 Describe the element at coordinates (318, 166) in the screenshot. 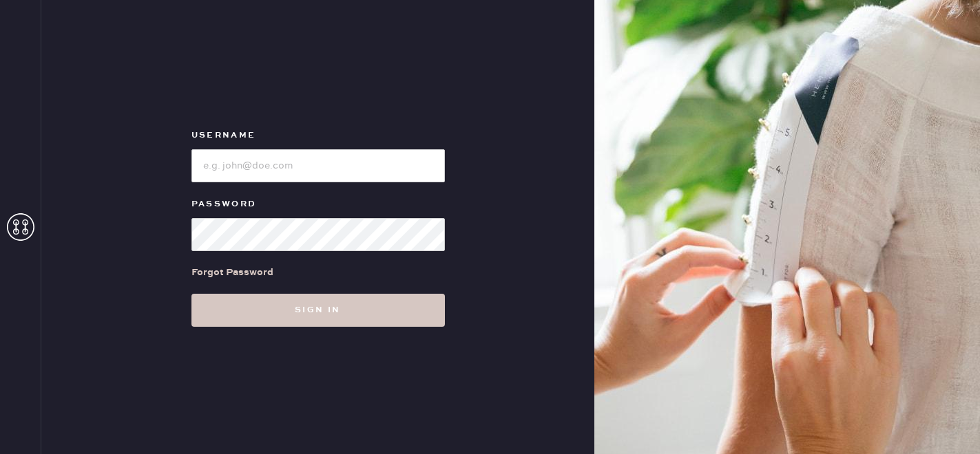

I see `input: e.g. john@doe.com` at that location.